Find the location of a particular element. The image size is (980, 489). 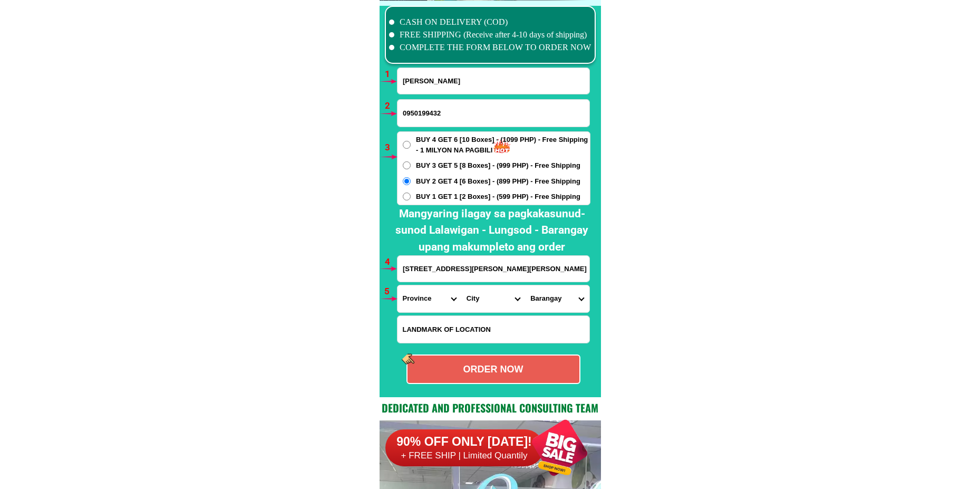

select: Select commune is located at coordinates (557, 299).